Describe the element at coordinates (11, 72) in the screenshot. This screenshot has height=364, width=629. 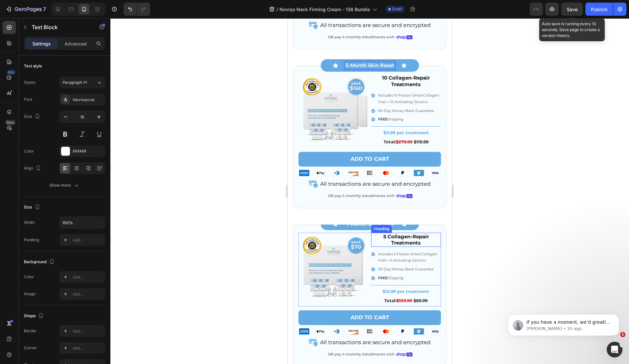
I see `div: 450` at that location.